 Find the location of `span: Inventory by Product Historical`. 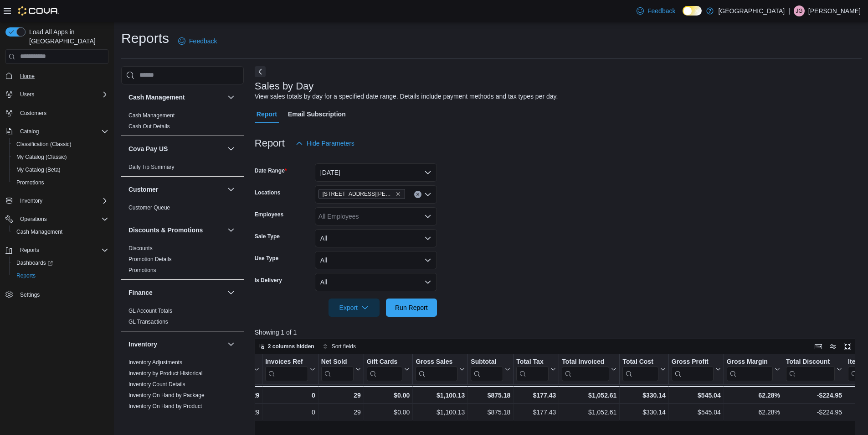

span: Inventory by Product Historical is located at coordinates (165, 373).